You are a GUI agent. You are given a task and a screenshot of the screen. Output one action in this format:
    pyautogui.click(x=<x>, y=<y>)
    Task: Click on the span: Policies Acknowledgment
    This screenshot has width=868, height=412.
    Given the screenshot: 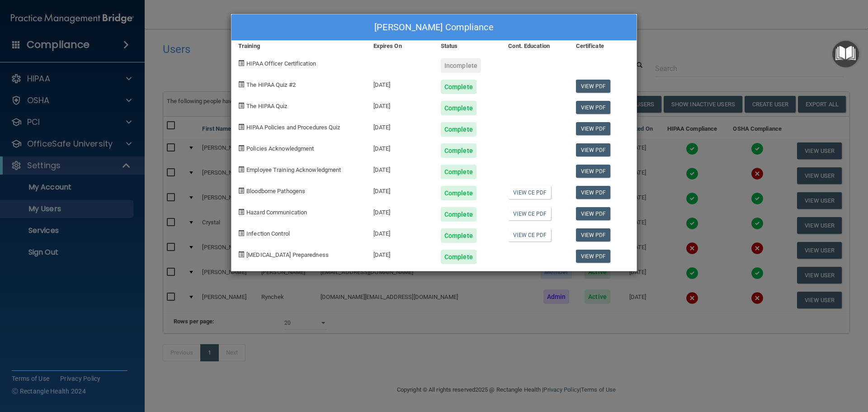 What is the action you would take?
    pyautogui.click(x=280, y=149)
    